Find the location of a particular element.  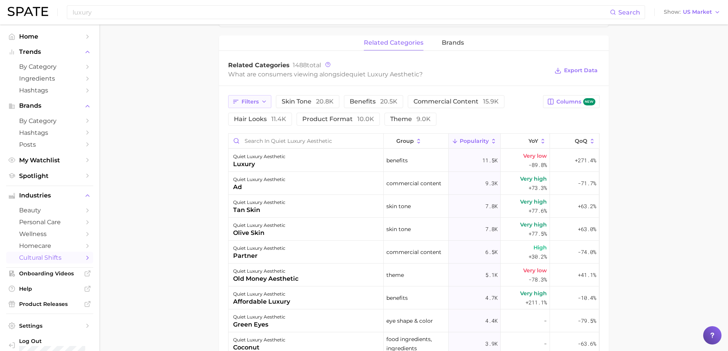

button: quiet luxury aestheticpartnercommercial content6.5kHigh+30.2%-74.0% is located at coordinates (414, 252).